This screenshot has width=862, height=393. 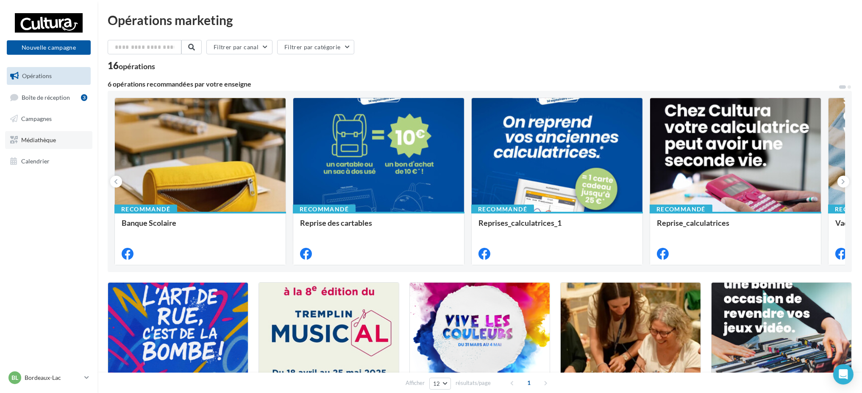 I want to click on span: Médiathèque, so click(x=39, y=139).